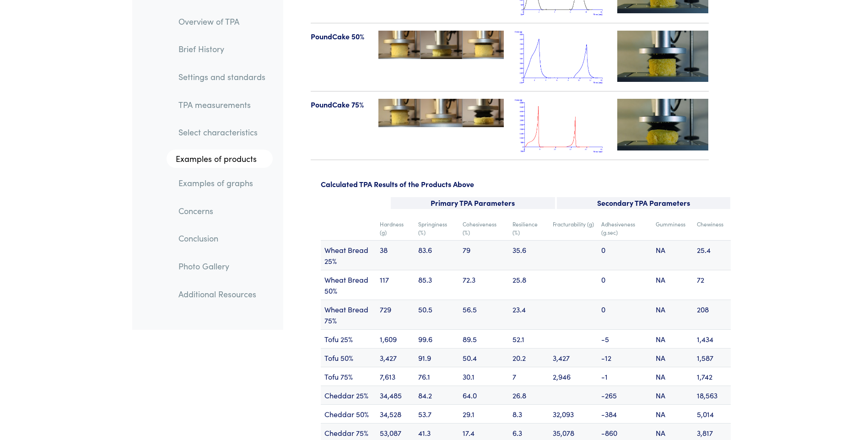  I want to click on td: 38, so click(395, 255).